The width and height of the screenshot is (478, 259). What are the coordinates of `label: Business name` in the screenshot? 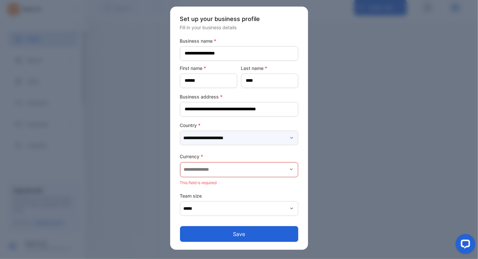 It's located at (239, 41).